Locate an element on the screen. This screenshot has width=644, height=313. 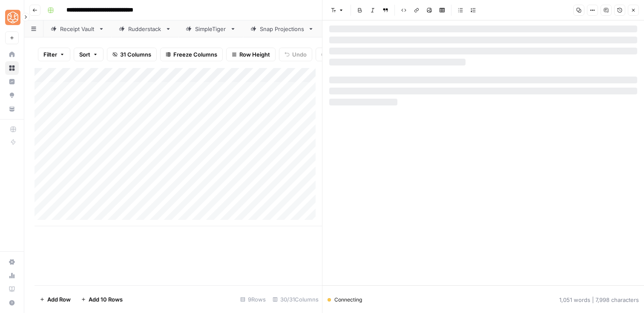
button: Sort is located at coordinates (89, 54).